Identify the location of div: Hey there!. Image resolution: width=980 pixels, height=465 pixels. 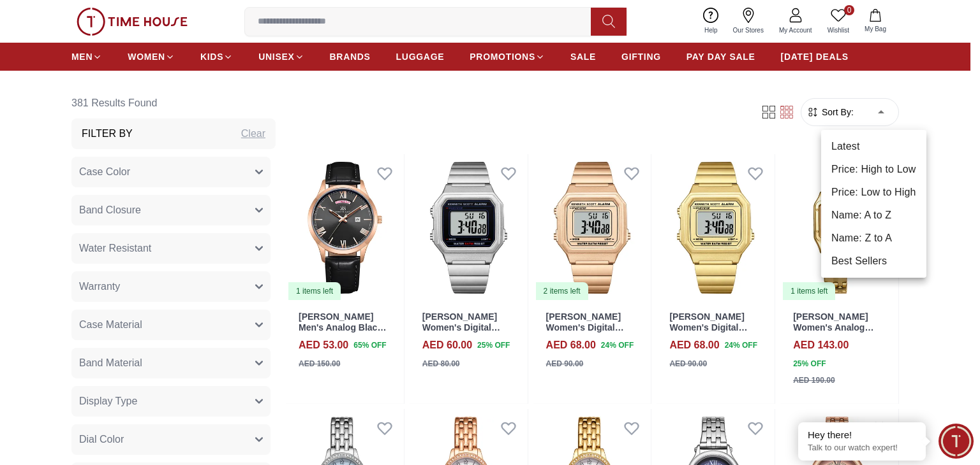
(861, 435).